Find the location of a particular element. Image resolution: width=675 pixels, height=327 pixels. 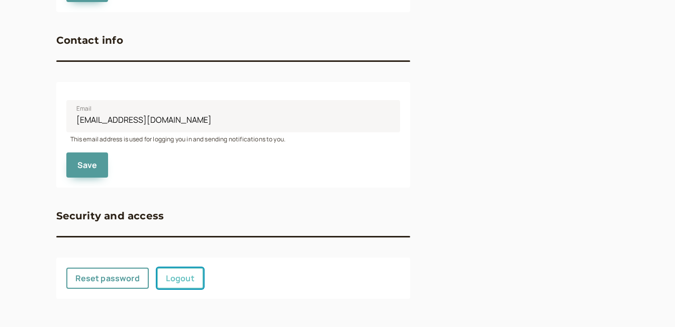

span: Save is located at coordinates (87, 165).